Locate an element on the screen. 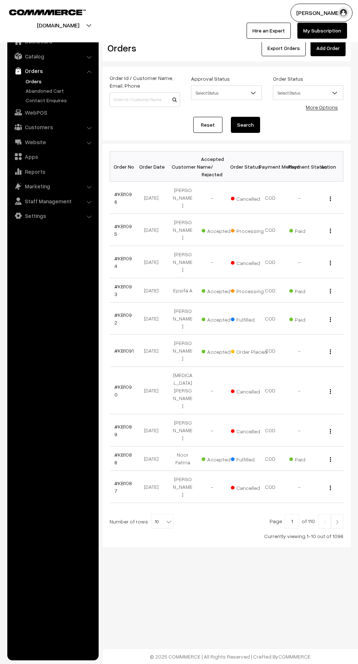  label: Approval Status is located at coordinates (210, 79).